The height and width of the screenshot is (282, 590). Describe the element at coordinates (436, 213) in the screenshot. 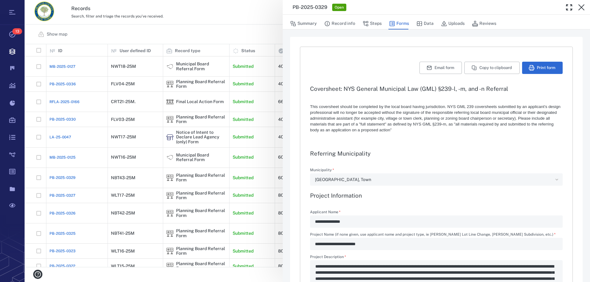

I see `label: Applicant Name` at that location.